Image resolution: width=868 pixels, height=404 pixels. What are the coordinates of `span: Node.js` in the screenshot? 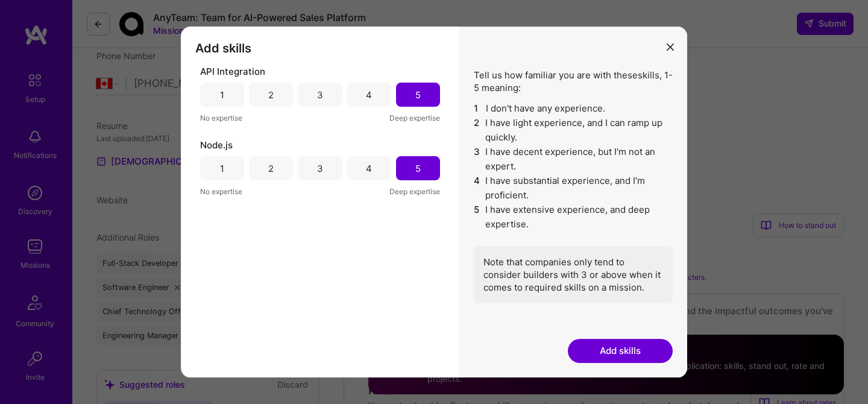 It's located at (216, 145).